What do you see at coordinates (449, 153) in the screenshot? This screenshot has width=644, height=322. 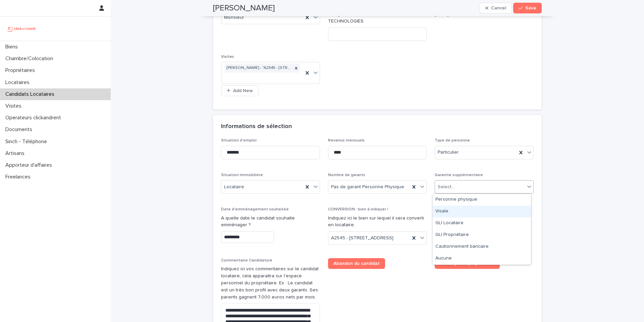 I see `span: Particulier` at bounding box center [449, 153].